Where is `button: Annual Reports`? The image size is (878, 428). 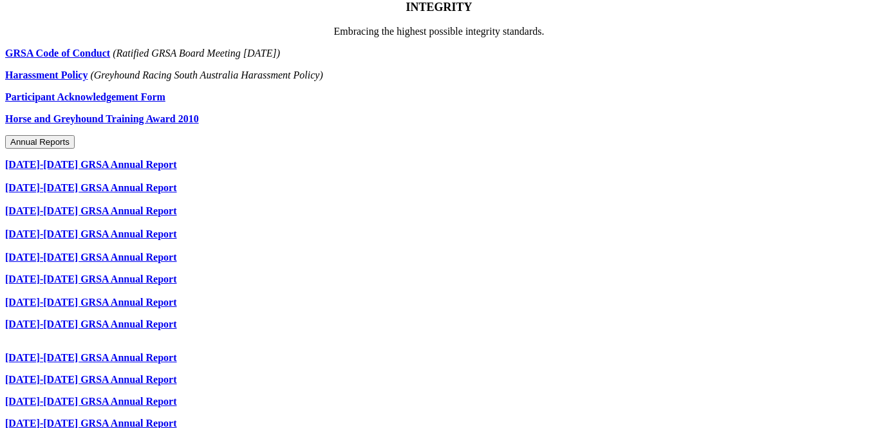
button: Annual Reports is located at coordinates (40, 142).